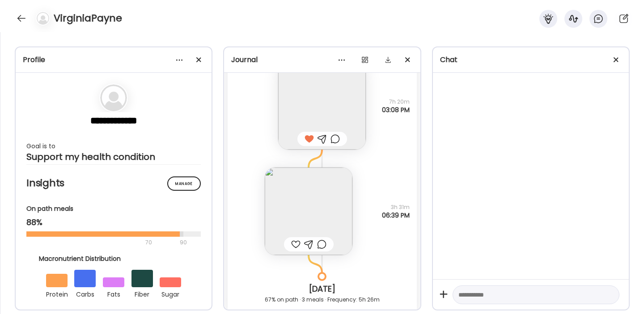 The image size is (644, 314). Describe the element at coordinates (114, 208) in the screenshot. I see `div: On path meals` at that location.